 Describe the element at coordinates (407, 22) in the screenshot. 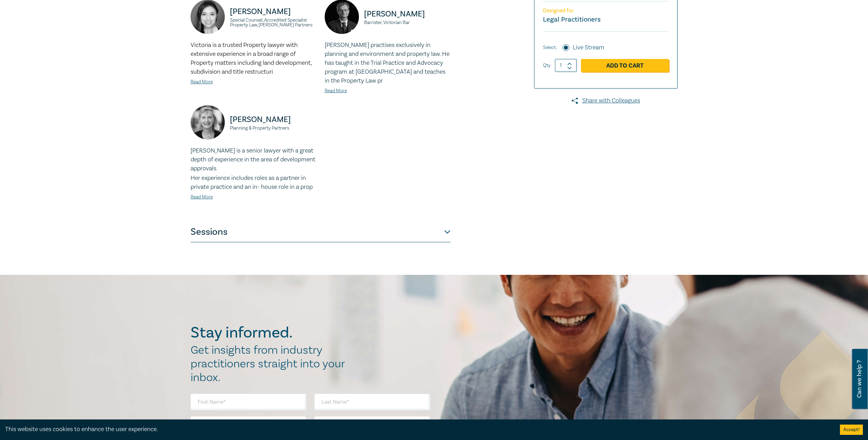

I see `small: Barrister, Victorian Bar` at that location.